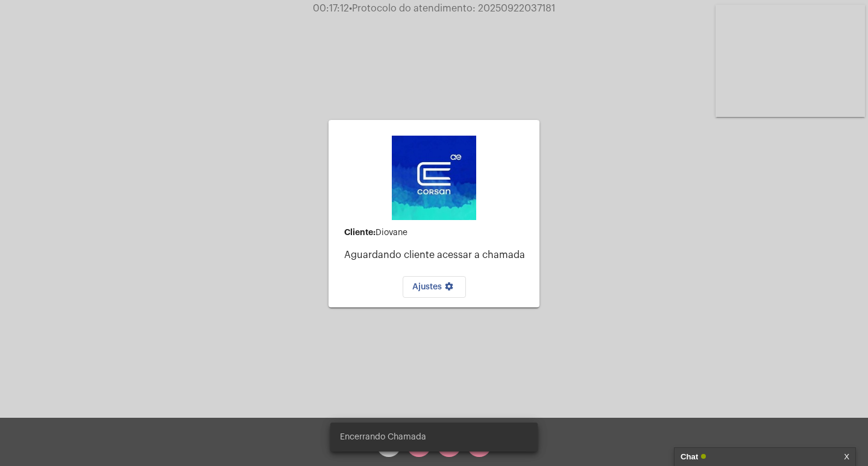 This screenshot has height=466, width=868. Describe the element at coordinates (452, 8) in the screenshot. I see `span: Protocolo do atendimento: 20250922037181` at that location.